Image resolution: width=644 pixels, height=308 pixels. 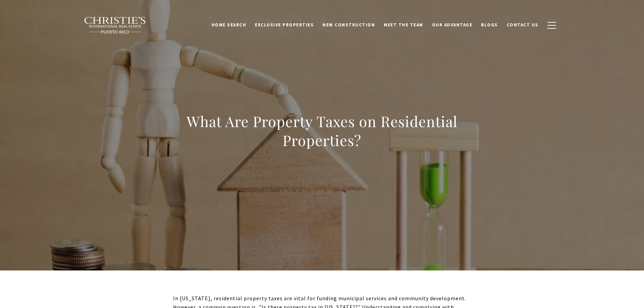 I want to click on span: Contact Us, so click(x=523, y=25).